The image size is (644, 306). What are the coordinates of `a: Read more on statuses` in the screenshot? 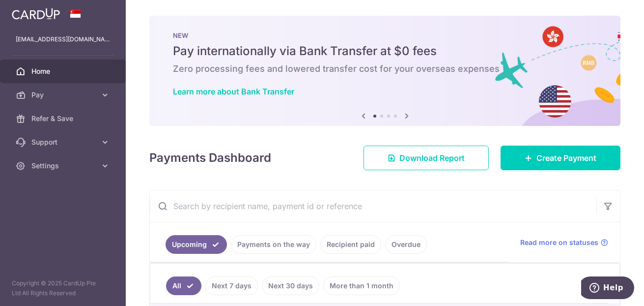 It's located at (564, 242).